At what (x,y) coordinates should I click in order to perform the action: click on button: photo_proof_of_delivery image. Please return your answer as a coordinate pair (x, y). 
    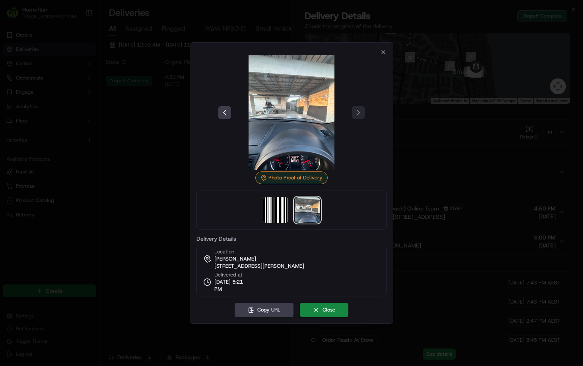
    Looking at the image, I should click on (307, 210).